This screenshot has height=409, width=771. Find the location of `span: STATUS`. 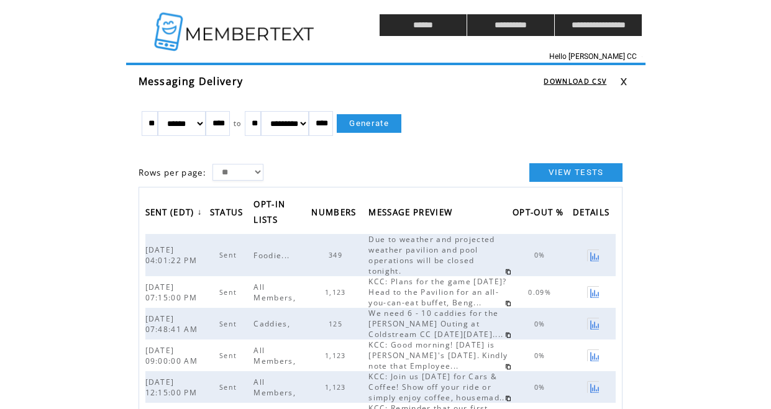

span: STATUS is located at coordinates (228, 214).